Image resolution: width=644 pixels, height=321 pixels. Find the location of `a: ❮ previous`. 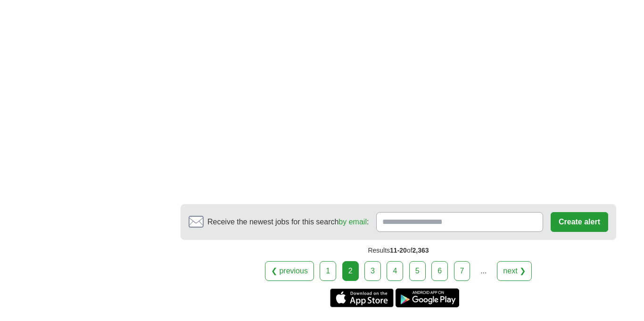

a: ❮ previous is located at coordinates (289, 271).